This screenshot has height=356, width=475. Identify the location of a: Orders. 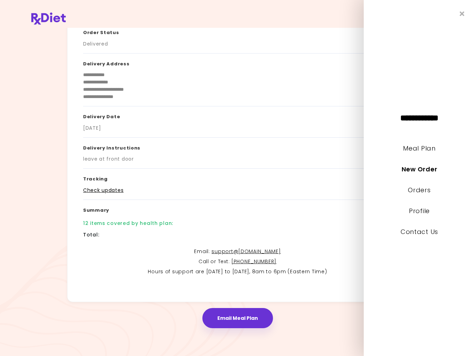
(419, 190).